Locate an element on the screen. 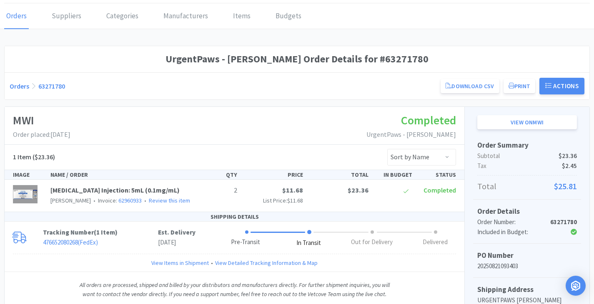 The width and height of the screenshot is (594, 304). p: Est. Delivery is located at coordinates (177, 233).